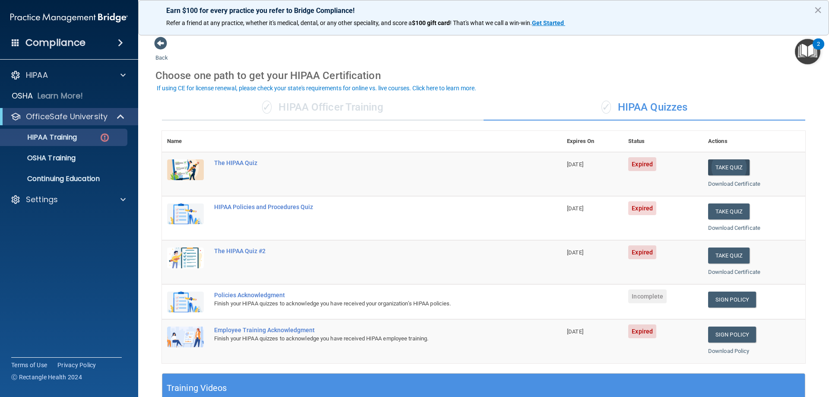  I want to click on a: Privacy Policy, so click(77, 365).